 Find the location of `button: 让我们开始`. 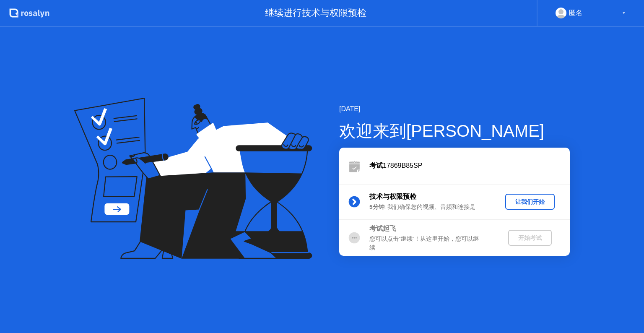

button: 让我们开始 is located at coordinates (530, 202).